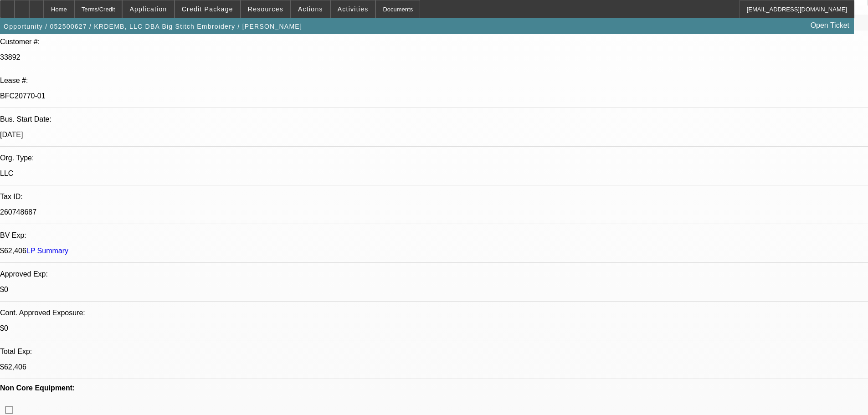 Image resolution: width=868 pixels, height=415 pixels. Describe the element at coordinates (266, 9) in the screenshot. I see `span: Resources` at that location.